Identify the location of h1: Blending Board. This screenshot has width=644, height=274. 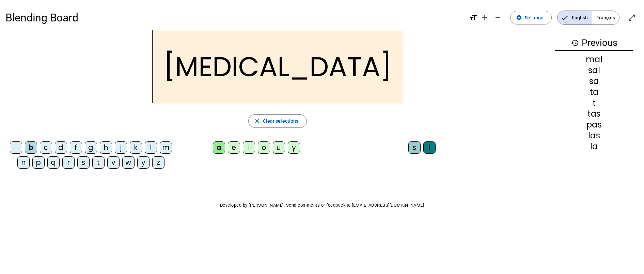
(234, 18).